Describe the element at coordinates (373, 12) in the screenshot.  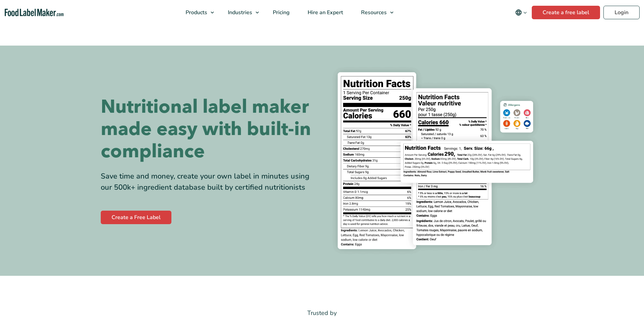
I see `span: Resources` at that location.